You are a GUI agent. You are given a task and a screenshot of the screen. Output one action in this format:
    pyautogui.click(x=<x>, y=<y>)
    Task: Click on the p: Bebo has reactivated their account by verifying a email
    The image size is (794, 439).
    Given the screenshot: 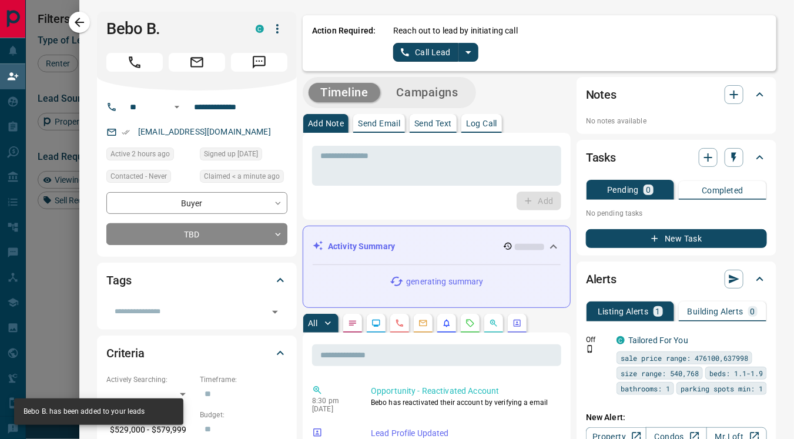 What is the action you would take?
    pyautogui.click(x=463, y=402)
    